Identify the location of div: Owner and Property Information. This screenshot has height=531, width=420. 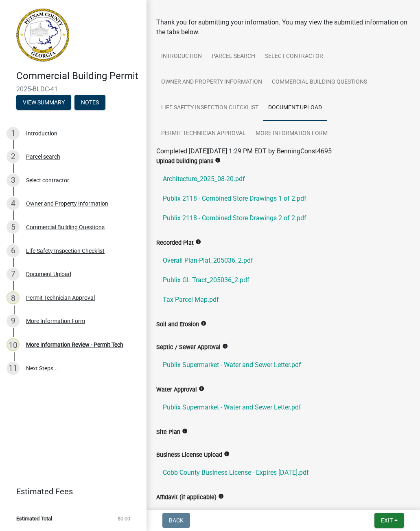
(67, 203).